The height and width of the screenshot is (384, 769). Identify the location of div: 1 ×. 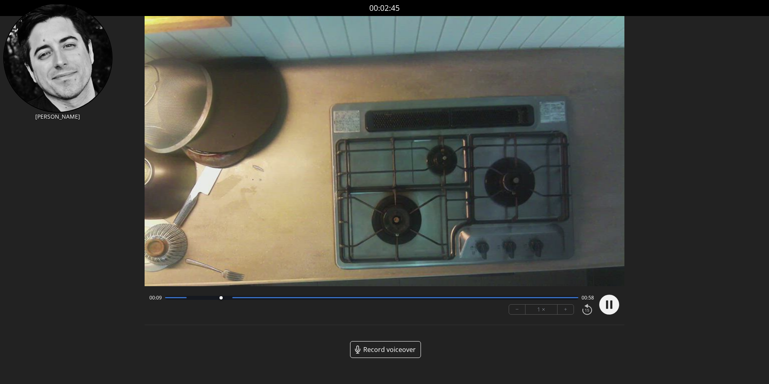
(541, 309).